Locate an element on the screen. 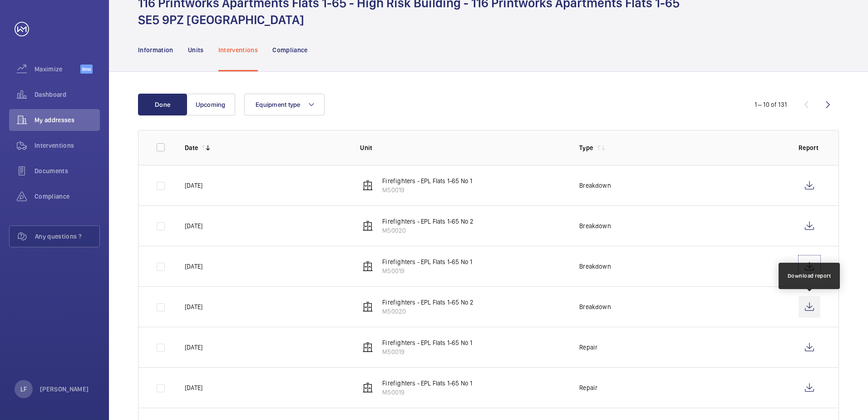 The image size is (868, 420). p: Type is located at coordinates (586, 147).